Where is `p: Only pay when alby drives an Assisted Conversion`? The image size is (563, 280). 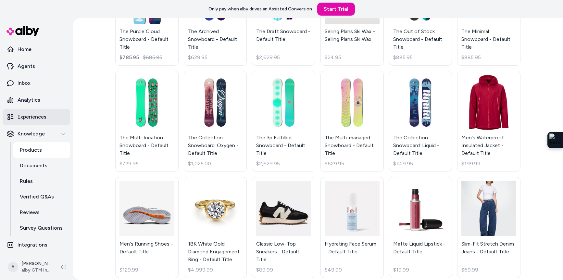 p: Only pay when alby drives an Assisted Conversion is located at coordinates (260, 9).